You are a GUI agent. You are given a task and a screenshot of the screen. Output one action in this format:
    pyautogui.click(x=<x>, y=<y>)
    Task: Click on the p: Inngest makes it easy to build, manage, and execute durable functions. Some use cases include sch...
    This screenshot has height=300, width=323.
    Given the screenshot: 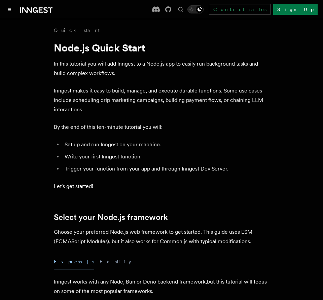 What is the action you would take?
    pyautogui.click(x=162, y=100)
    